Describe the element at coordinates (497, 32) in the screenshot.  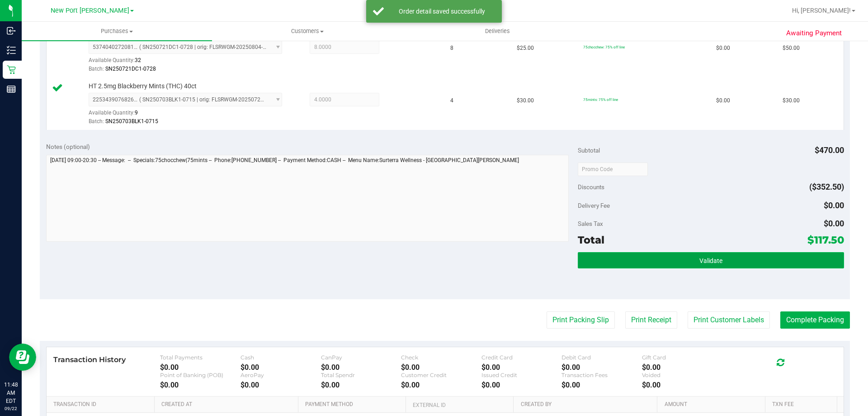
I see `a: Deliveries` at that location.